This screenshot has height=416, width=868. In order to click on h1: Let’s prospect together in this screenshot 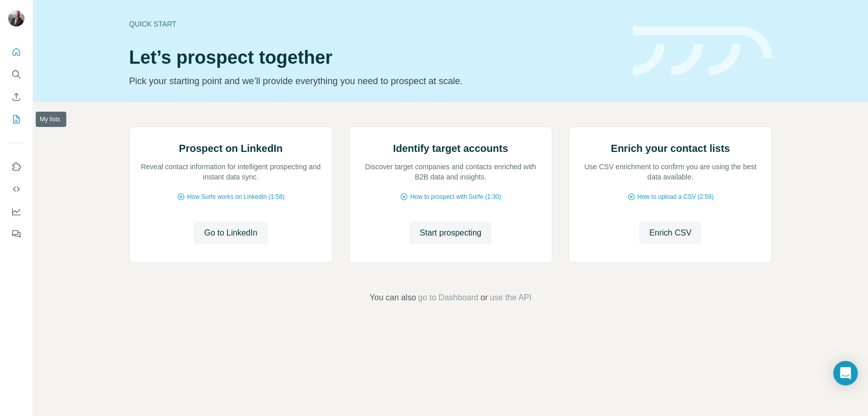, I will do `click(375, 58)`.